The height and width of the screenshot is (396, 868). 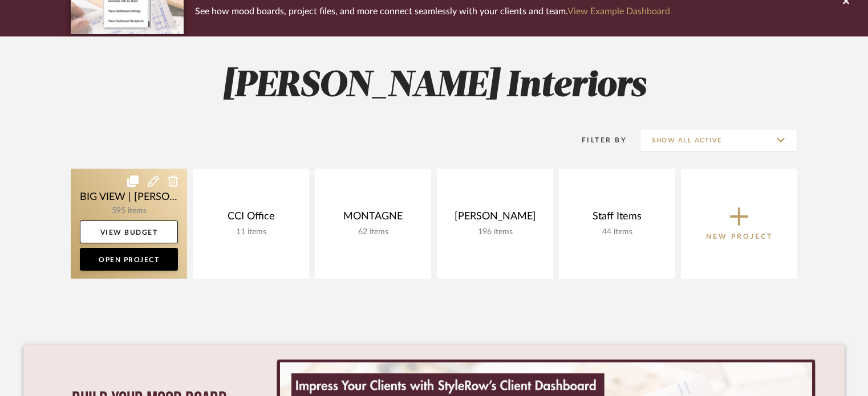 I want to click on button: New Project, so click(x=740, y=224).